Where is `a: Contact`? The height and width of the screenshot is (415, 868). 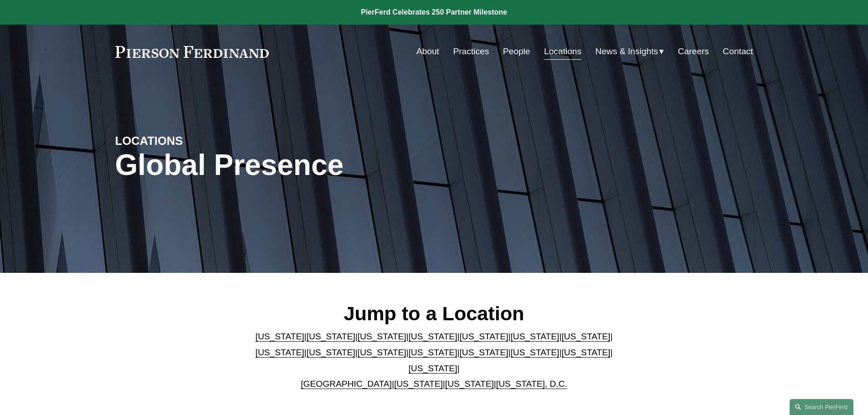 a: Contact is located at coordinates (738, 51).